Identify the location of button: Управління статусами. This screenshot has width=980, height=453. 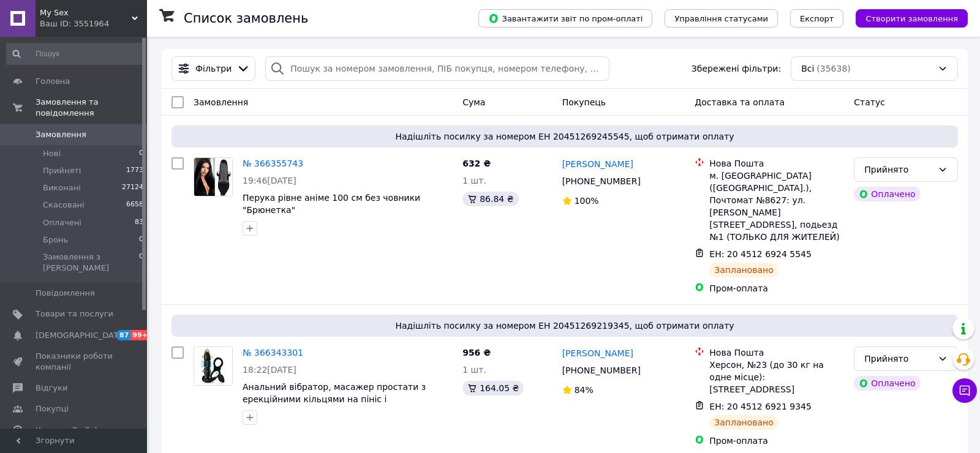
(721, 19).